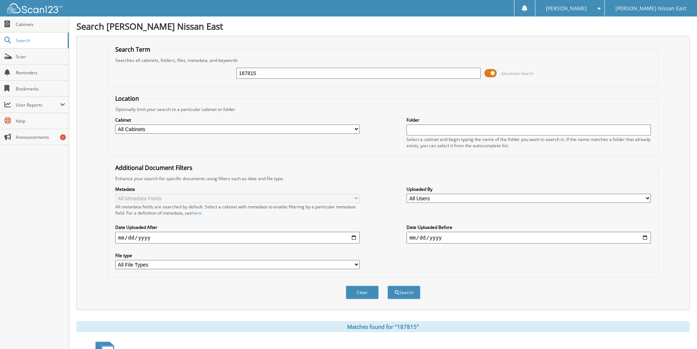 The width and height of the screenshot is (697, 349). Describe the element at coordinates (238, 120) in the screenshot. I see `label: Cabinet` at that location.